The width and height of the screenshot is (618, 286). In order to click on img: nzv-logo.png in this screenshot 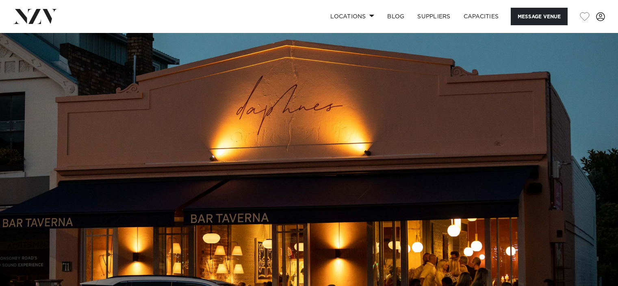, I will do `click(35, 16)`.